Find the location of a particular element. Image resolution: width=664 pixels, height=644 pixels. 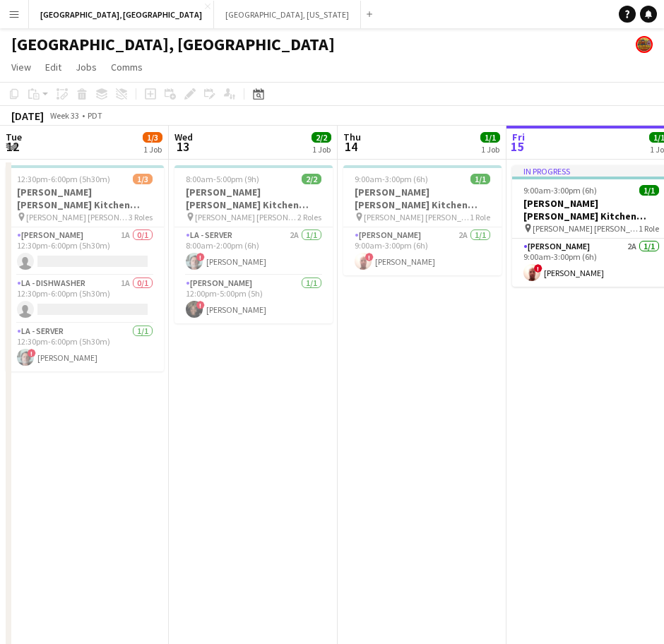

span: Wed is located at coordinates (184, 137).